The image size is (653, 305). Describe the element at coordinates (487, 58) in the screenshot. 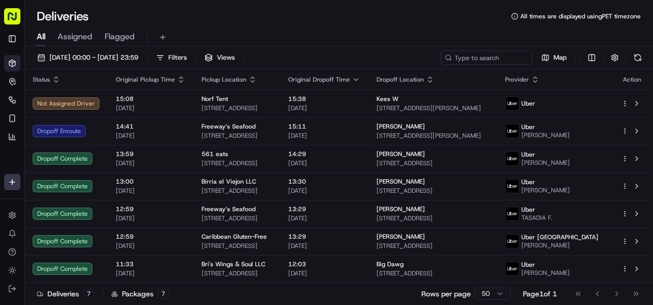

I see `input: Type to search` at that location.